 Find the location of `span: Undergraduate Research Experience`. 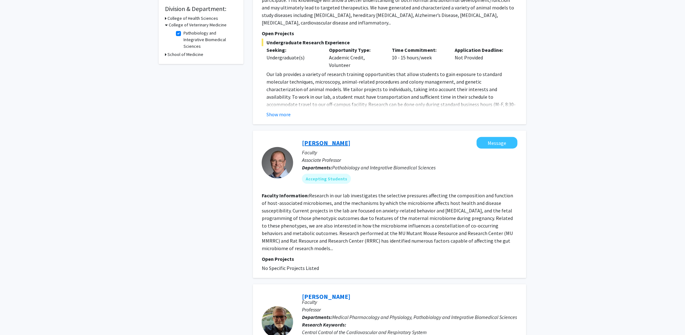

span: Undergraduate Research Experience is located at coordinates (390, 42).